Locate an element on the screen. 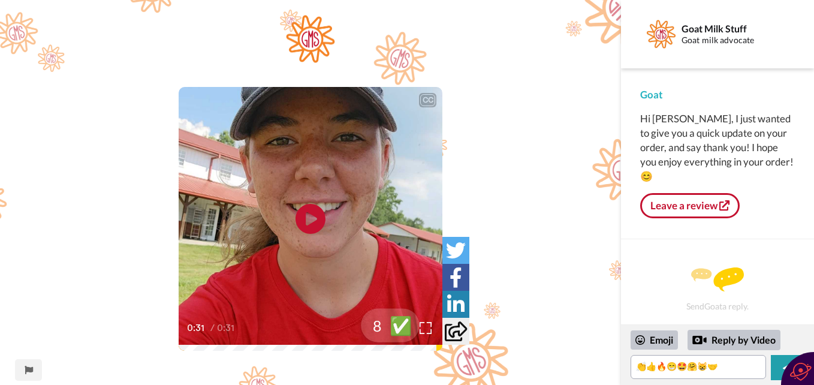  img: Full screen is located at coordinates (426, 328).